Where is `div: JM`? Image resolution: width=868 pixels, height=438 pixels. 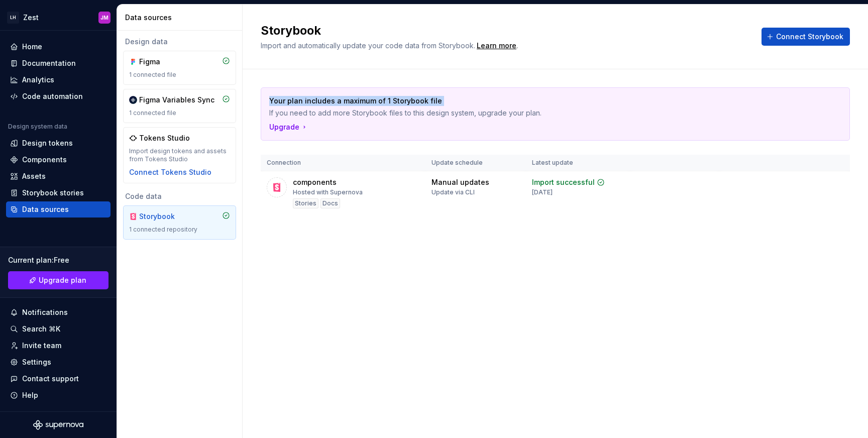 div: JM is located at coordinates (104, 17).